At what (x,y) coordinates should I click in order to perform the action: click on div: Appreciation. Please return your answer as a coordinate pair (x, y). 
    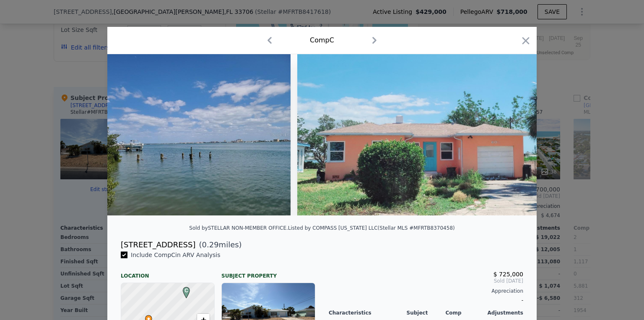
    Looking at the image, I should click on (426, 291).